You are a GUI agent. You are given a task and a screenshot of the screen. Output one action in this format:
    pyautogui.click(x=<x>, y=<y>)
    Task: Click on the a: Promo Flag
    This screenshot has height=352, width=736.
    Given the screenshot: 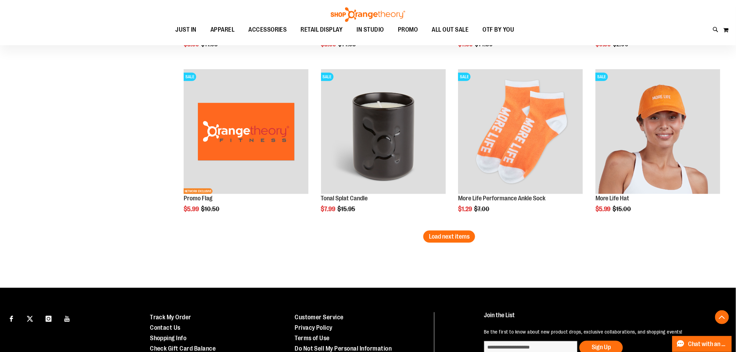 What is the action you would take?
    pyautogui.click(x=198, y=198)
    